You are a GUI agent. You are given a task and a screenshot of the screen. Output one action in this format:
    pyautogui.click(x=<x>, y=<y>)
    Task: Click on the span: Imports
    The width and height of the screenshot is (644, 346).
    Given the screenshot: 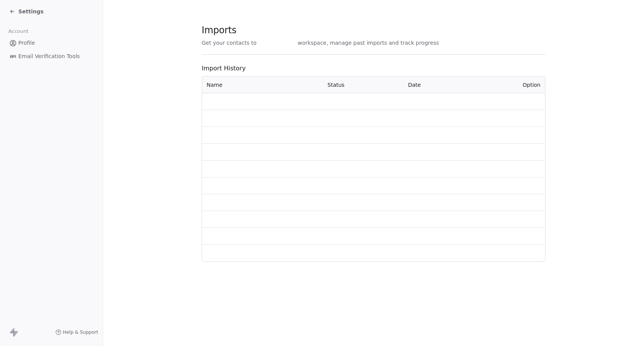 What is the action you would take?
    pyautogui.click(x=320, y=30)
    